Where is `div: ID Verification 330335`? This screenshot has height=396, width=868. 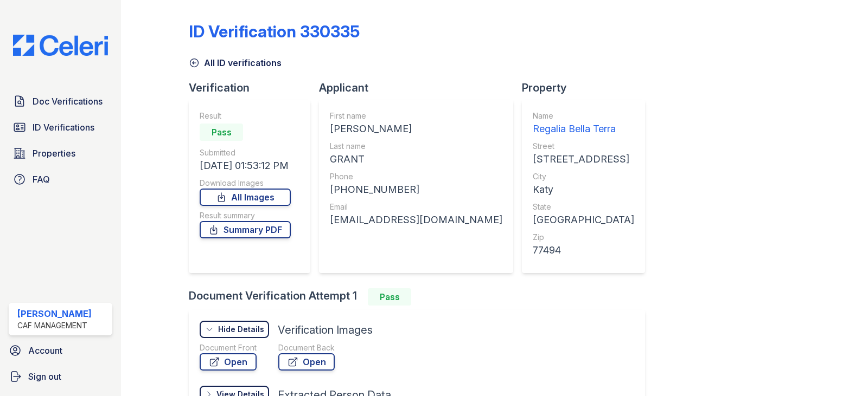 div: ID Verification 330335 is located at coordinates (274, 31).